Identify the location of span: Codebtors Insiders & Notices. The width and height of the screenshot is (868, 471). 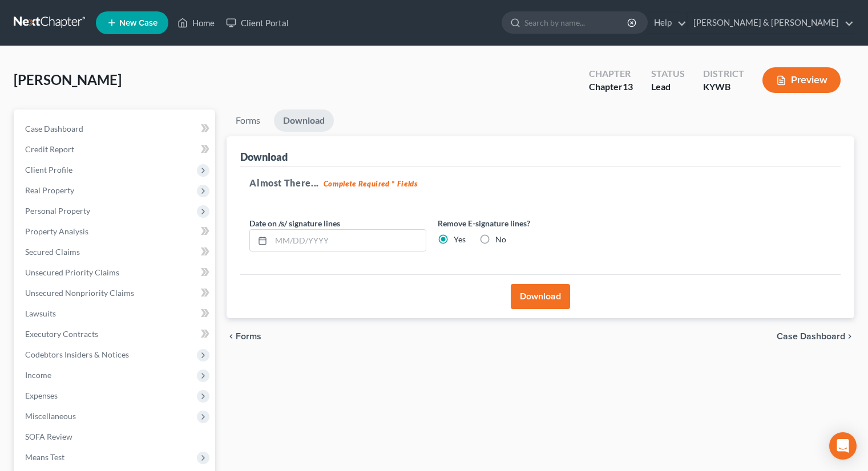
(77, 355).